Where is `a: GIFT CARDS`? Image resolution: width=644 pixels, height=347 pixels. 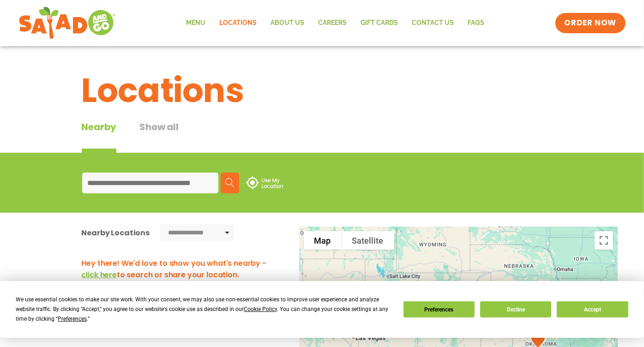 a: GIFT CARDS is located at coordinates (380, 23).